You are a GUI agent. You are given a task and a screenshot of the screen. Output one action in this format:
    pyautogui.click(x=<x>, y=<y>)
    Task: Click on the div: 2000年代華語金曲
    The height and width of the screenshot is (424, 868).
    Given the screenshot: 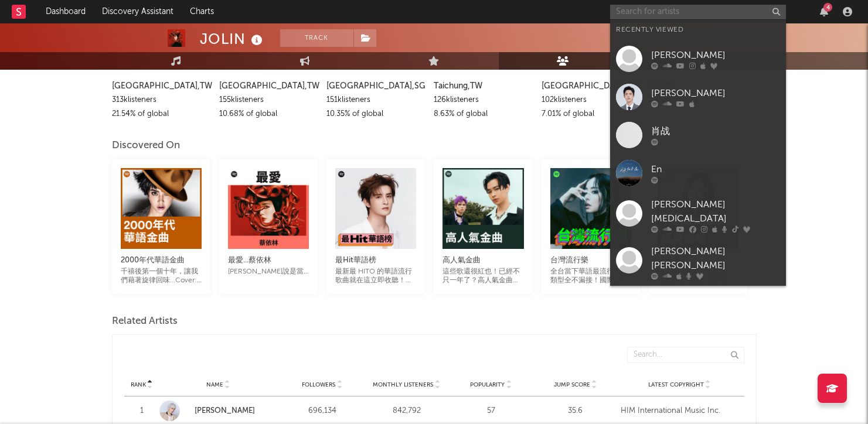 What is the action you would take?
    pyautogui.click(x=161, y=261)
    